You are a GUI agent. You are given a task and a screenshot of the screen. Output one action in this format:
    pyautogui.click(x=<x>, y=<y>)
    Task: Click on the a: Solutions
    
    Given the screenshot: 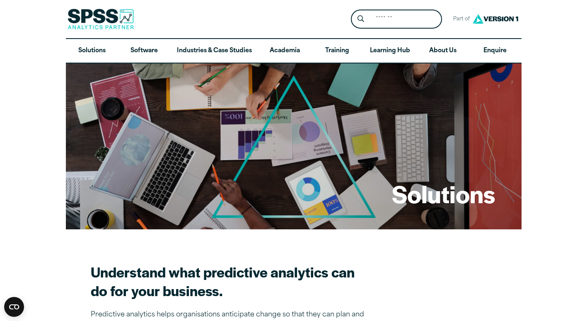 What is the action you would take?
    pyautogui.click(x=92, y=51)
    